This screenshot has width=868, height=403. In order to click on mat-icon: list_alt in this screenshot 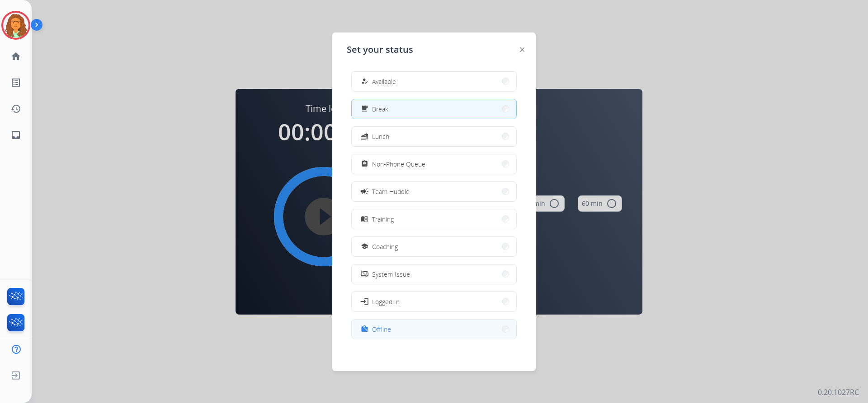, I will do `click(16, 83)`.